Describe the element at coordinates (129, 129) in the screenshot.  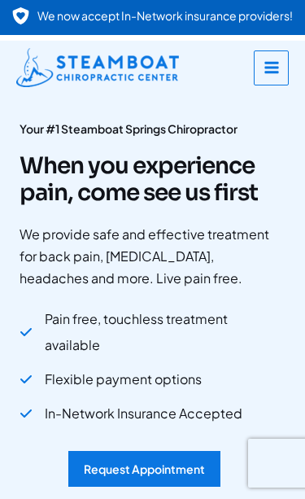
I see `strong: Your #1 Steamboat Springs Chiropractor` at that location.